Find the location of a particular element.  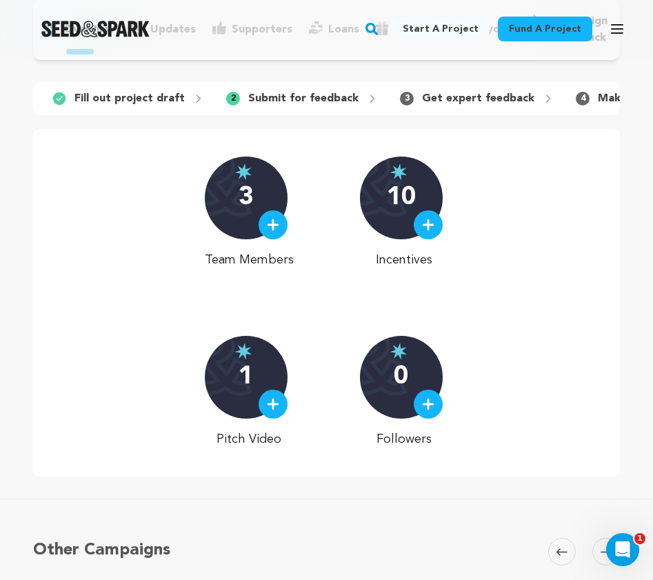

span: 4 is located at coordinates (583, 99).